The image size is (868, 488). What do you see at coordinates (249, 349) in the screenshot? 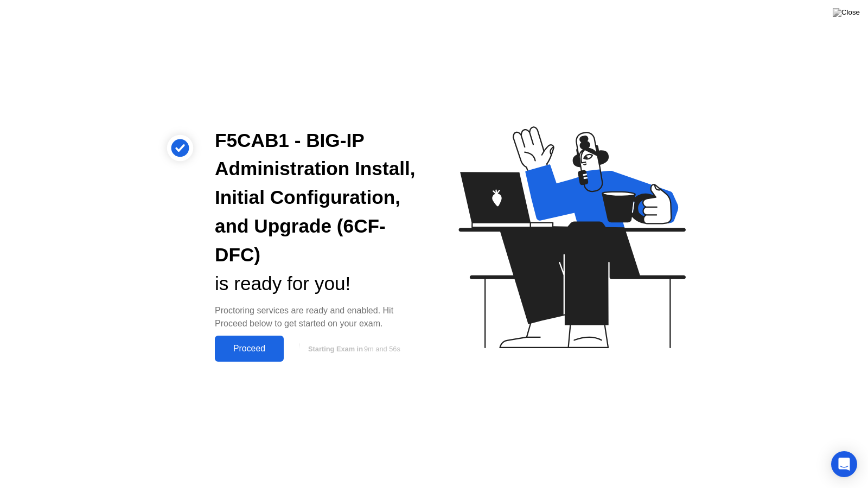
I see `button: Proceed` at bounding box center [249, 349].